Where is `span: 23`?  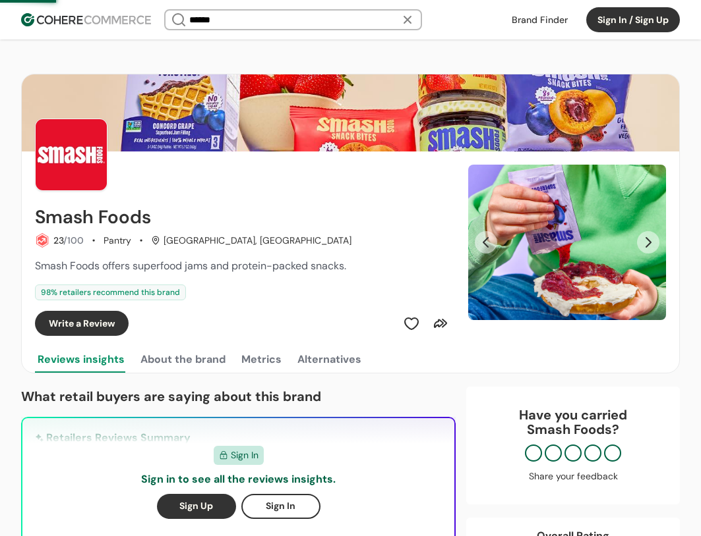
span: 23 is located at coordinates (58, 241).